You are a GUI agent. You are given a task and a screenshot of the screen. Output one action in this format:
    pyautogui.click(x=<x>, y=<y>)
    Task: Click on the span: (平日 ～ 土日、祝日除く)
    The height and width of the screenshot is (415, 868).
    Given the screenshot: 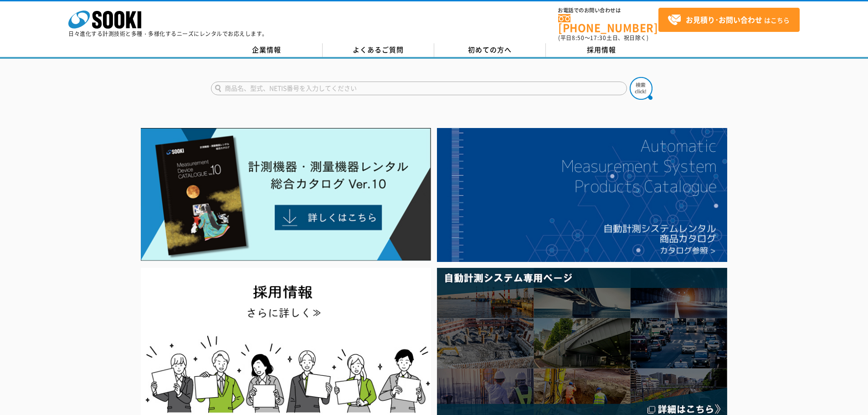 What is the action you would take?
    pyautogui.click(x=603, y=38)
    